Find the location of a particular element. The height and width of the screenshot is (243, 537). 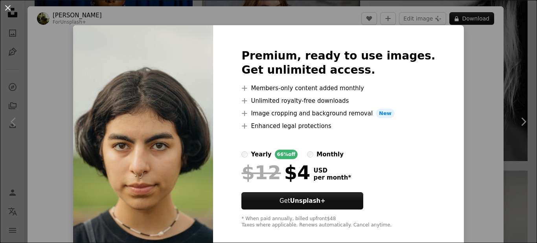

div: monthly is located at coordinates (330, 154).